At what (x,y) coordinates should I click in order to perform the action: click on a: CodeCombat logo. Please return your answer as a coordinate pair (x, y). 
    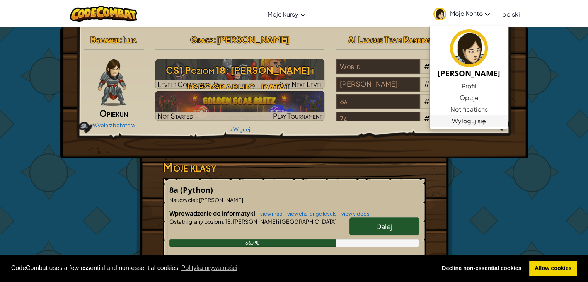
    Looking at the image, I should click on (104, 14).